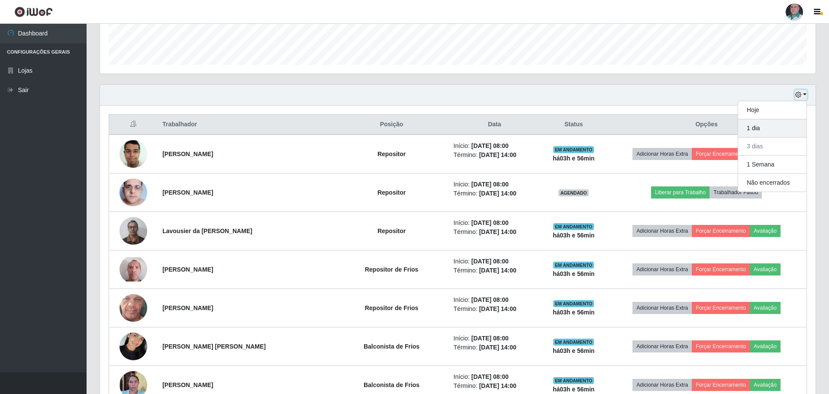 The image size is (829, 394). I want to click on th: Posição, so click(392, 125).